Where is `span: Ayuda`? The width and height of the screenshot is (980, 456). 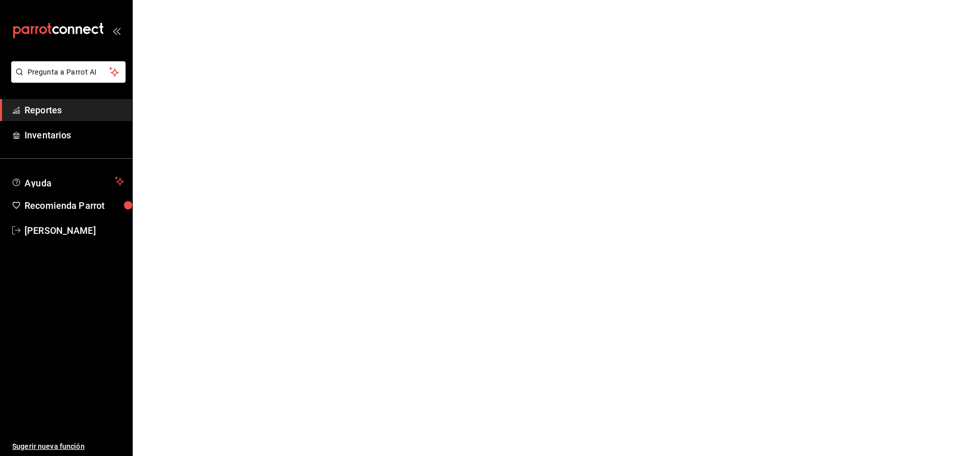
span: Ayuda is located at coordinates (67, 181).